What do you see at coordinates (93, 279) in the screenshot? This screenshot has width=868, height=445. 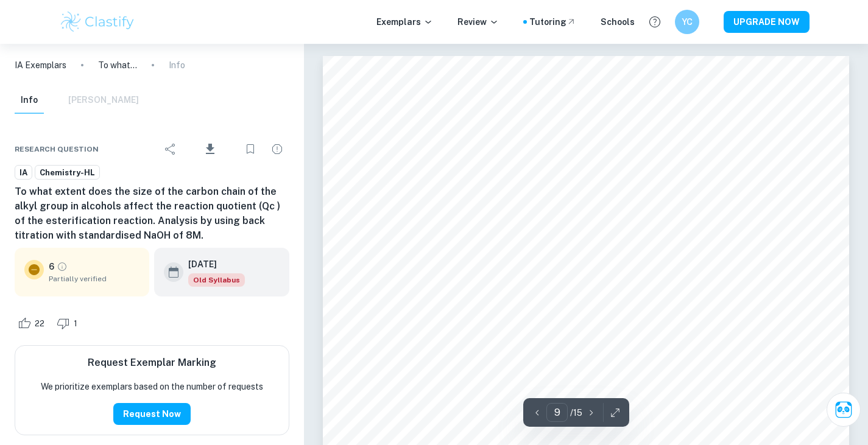 I see `span: Partially verified` at bounding box center [93, 279].